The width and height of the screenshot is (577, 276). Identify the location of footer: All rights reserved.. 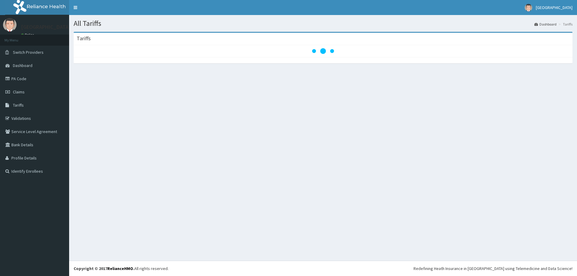
(323, 268).